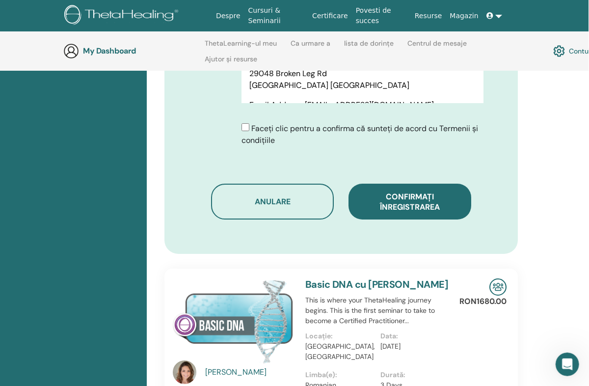 The width and height of the screenshot is (589, 386). I want to click on h3: My Dashboard, so click(132, 51).